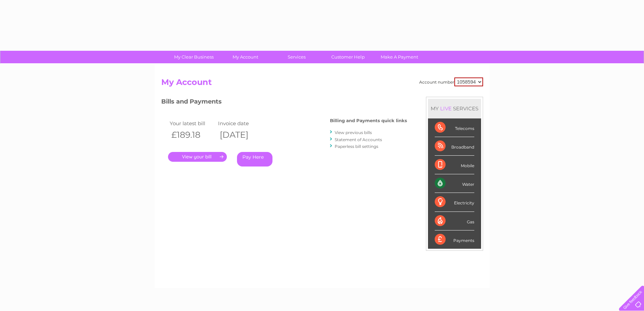 The image size is (644, 311). Describe the element at coordinates (255, 159) in the screenshot. I see `a: Pay Here` at that location.